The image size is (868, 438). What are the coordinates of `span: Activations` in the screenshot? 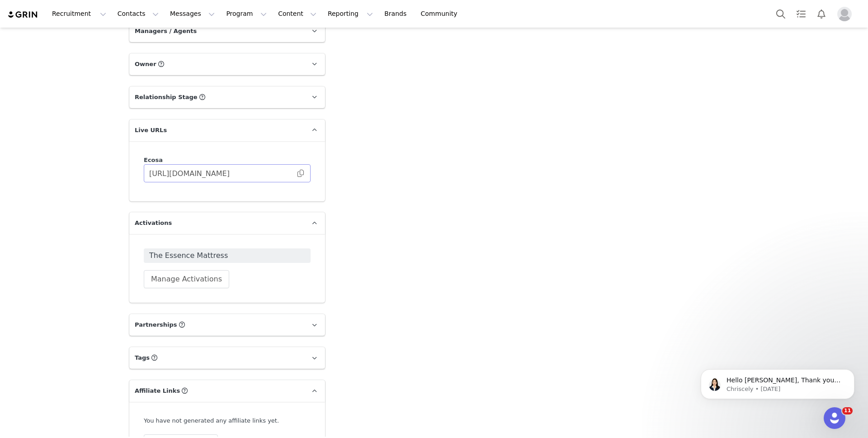 It's located at (153, 223).